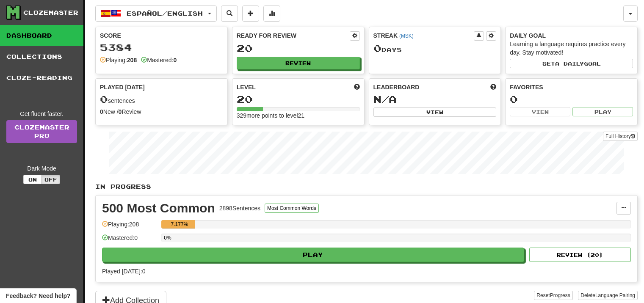 The image size is (644, 303). I want to click on span: Leaderboard, so click(396, 87).